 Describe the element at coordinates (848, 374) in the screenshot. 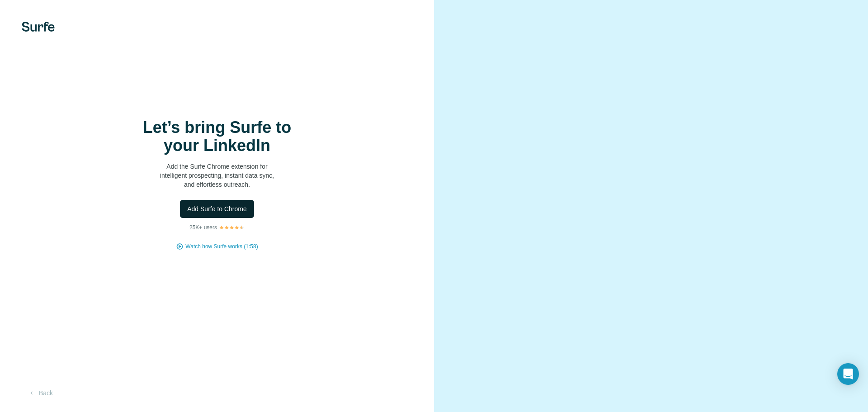

I see `div: Open Intercom Messenger` at that location.